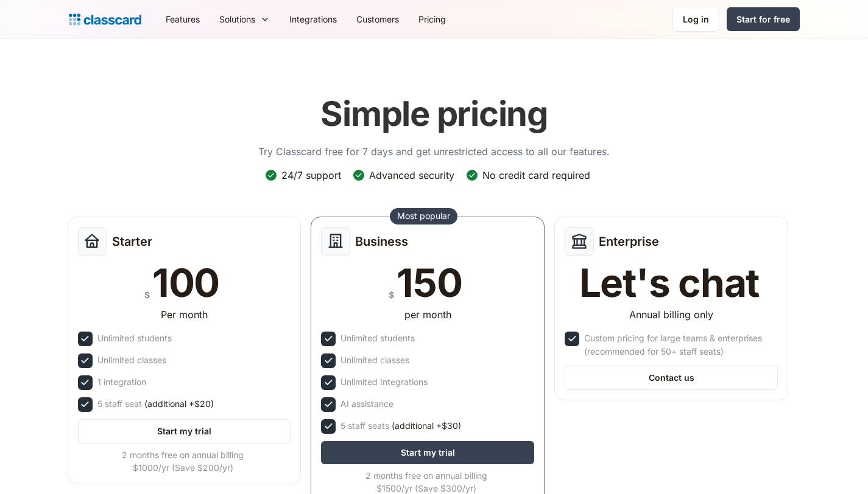  What do you see at coordinates (695, 19) in the screenshot?
I see `div: Log in` at bounding box center [695, 19].